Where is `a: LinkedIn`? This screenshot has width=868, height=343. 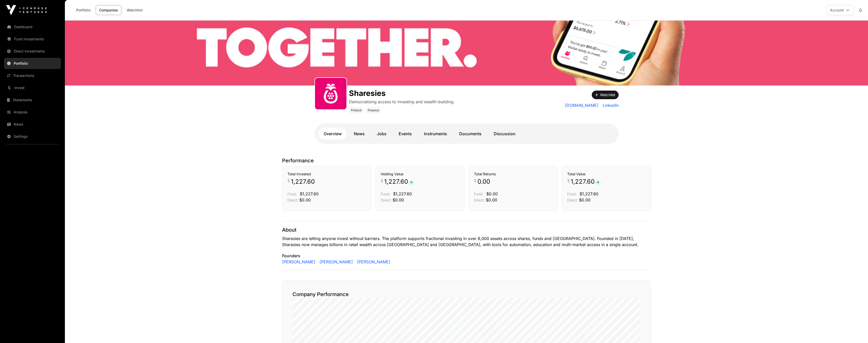 a: LinkedIn is located at coordinates (609, 105).